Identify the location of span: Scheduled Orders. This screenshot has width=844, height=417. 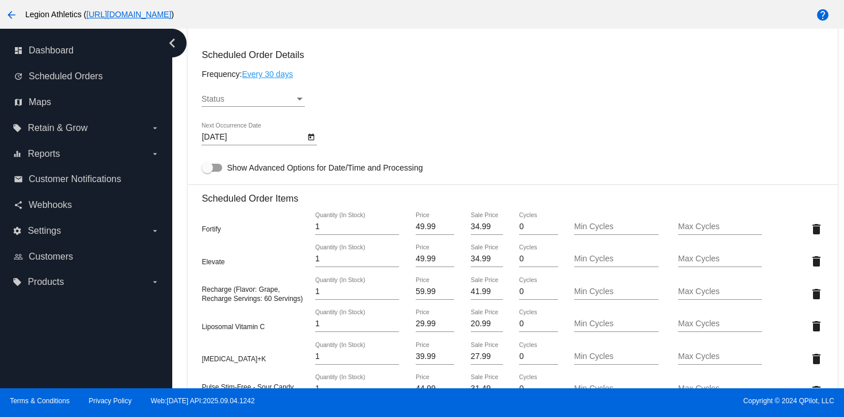
(65, 76).